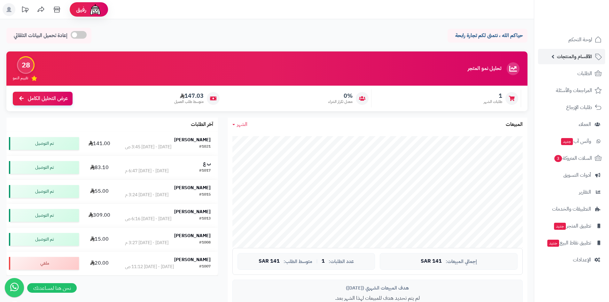  What do you see at coordinates (44, 263) in the screenshot?
I see `div: ملغي` at bounding box center [44, 263].